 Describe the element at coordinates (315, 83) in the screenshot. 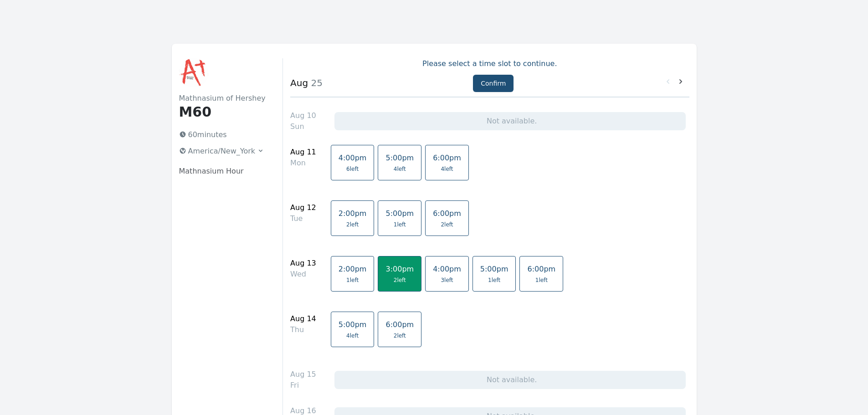

I see `span: 25` at that location.